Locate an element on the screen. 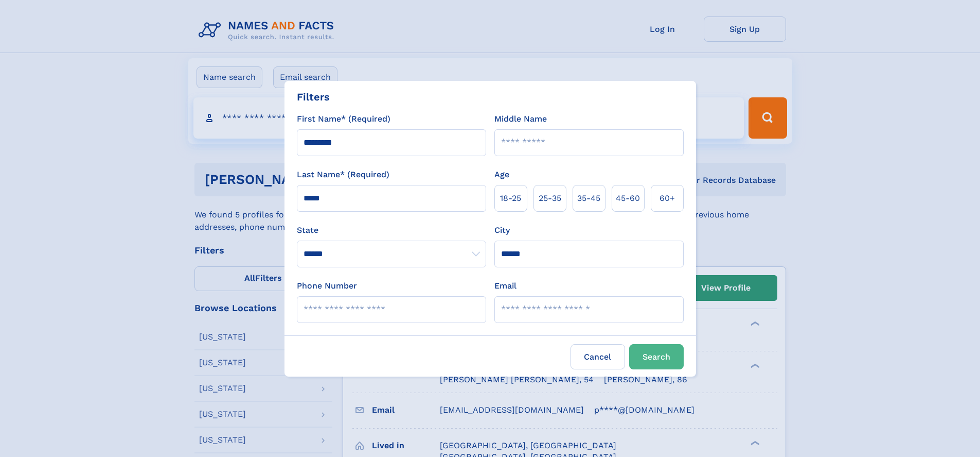  label: Middle Name is located at coordinates (521, 119).